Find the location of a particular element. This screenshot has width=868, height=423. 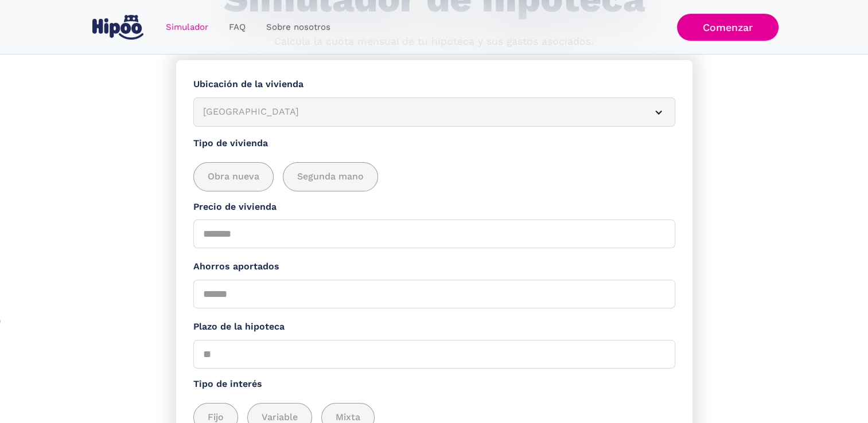

a: Sobre nosotros is located at coordinates (298, 27).